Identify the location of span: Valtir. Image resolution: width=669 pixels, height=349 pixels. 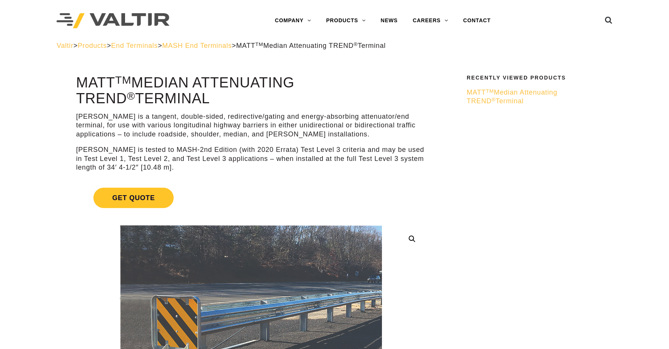
(65, 46).